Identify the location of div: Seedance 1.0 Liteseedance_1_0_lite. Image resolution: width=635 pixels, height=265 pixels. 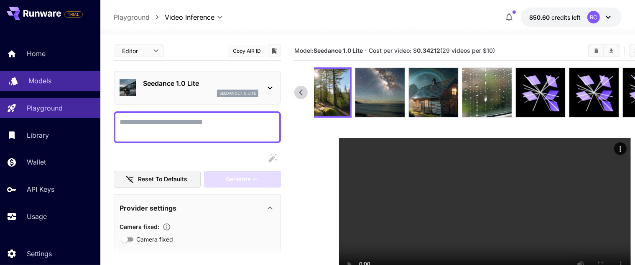
(197, 87).